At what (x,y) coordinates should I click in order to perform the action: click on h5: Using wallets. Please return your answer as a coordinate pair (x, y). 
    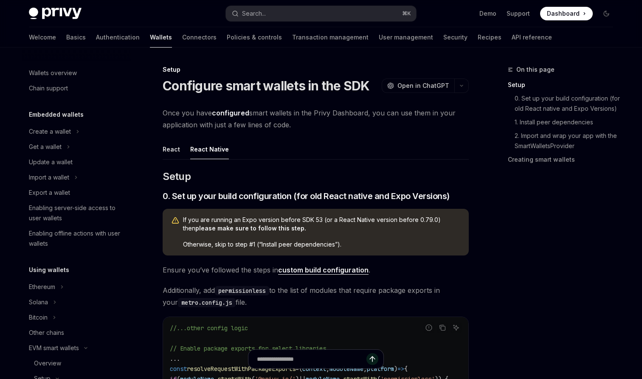
    Looking at the image, I should click on (49, 270).